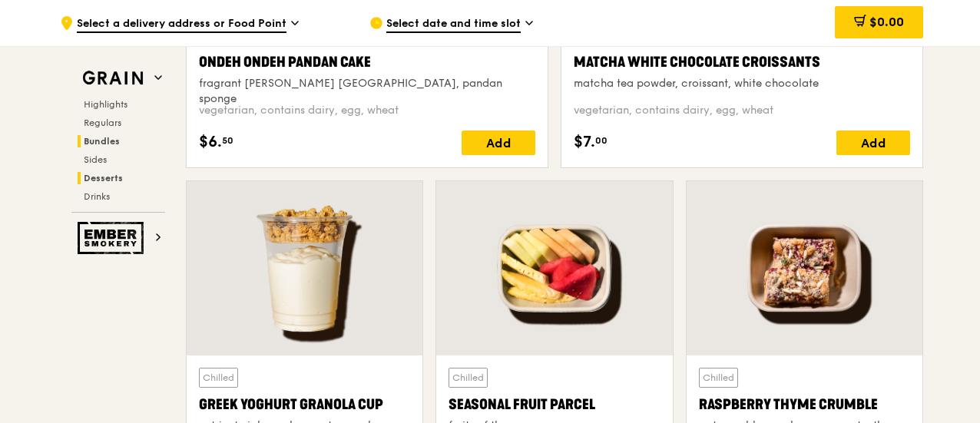 The width and height of the screenshot is (980, 423). What do you see at coordinates (742, 62) in the screenshot?
I see `div: Matcha White Chocolate Croissants` at bounding box center [742, 62].